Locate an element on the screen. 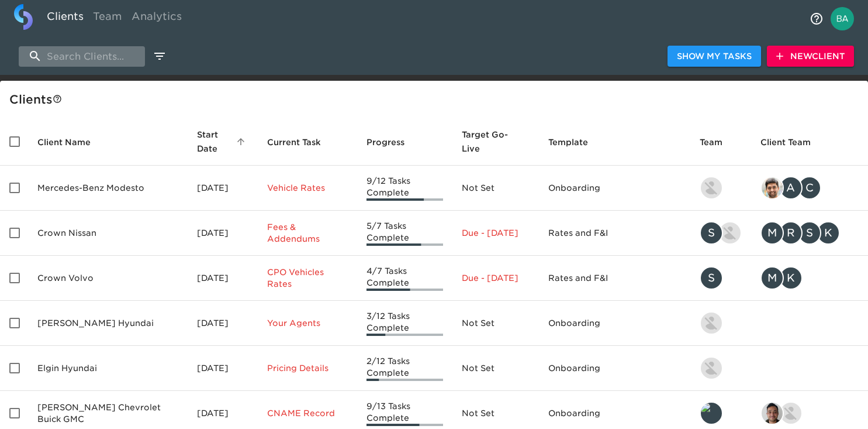 The image size is (868, 429). span: Client Team is located at coordinates (793, 142).